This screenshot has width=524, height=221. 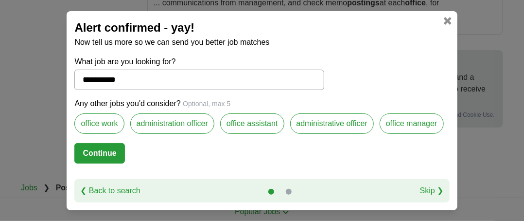 What do you see at coordinates (99, 123) in the screenshot?
I see `label: office work` at bounding box center [99, 123].